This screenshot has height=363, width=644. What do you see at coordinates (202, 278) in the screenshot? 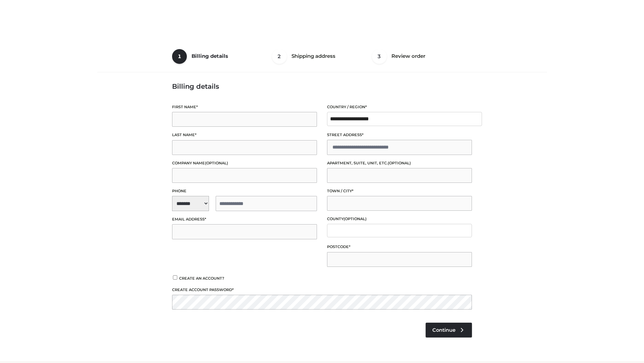
I see `span: Create an account?` at bounding box center [202, 278].